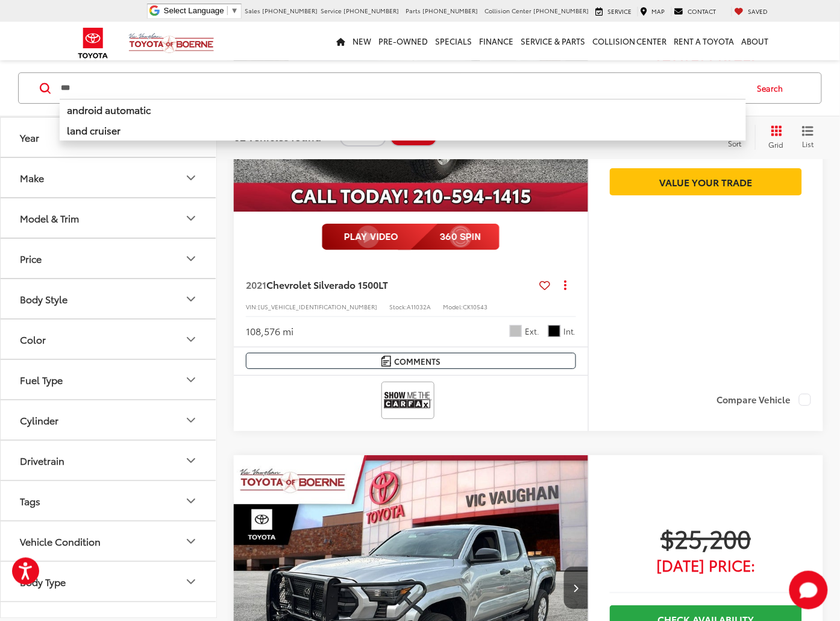 Image resolution: width=840 pixels, height=621 pixels. Describe the element at coordinates (256, 284) in the screenshot. I see `span: 2021` at that location.